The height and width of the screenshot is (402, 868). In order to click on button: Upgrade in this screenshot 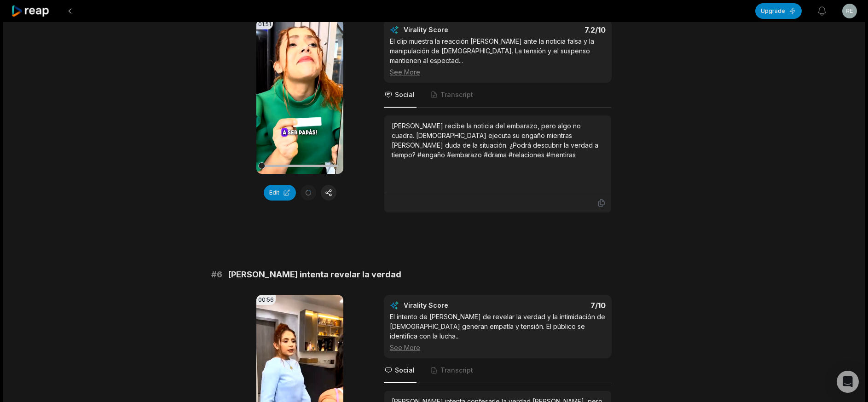, I will do `click(779, 11)`.